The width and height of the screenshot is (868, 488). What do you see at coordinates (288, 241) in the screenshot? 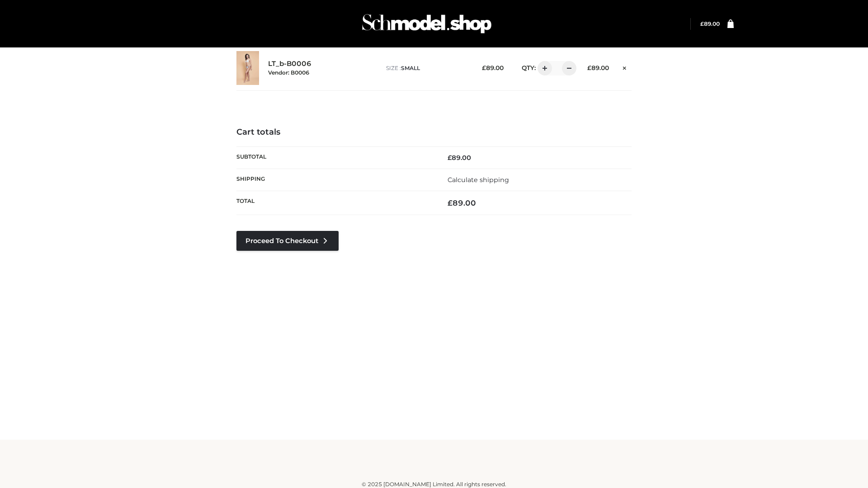
I see `a: Proceed to Checkout` at bounding box center [288, 241].